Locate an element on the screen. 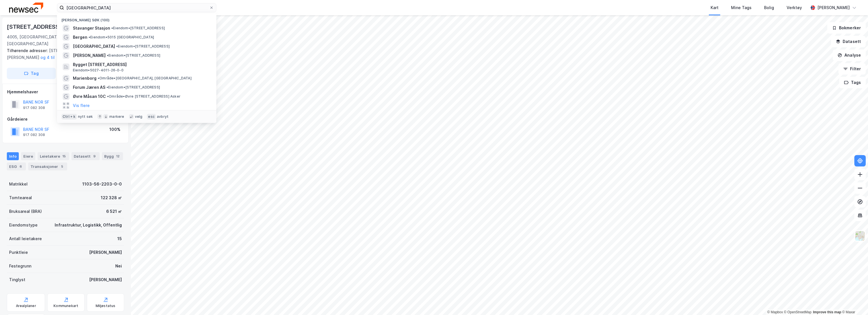  button: Filter is located at coordinates (853, 69).